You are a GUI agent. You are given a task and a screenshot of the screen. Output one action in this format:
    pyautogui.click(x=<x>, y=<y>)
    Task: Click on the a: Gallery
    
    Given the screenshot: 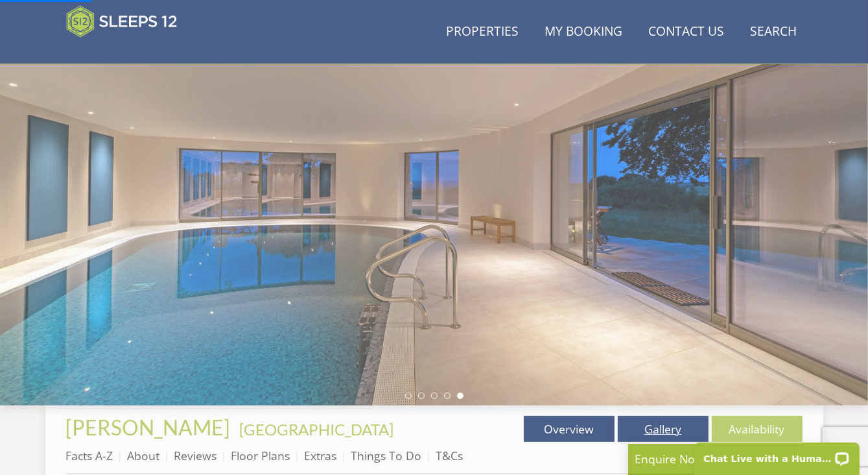 What is the action you would take?
    pyautogui.click(x=663, y=429)
    